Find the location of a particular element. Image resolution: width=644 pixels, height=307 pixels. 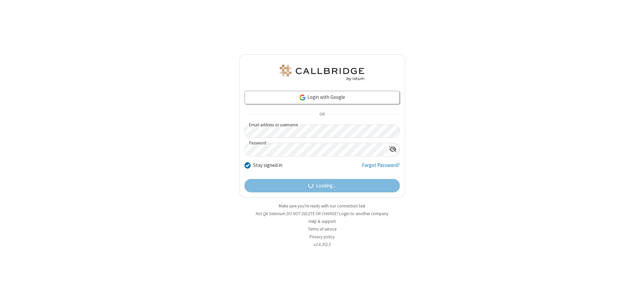

a: Make sure you're ready with our connection test is located at coordinates (322, 206).